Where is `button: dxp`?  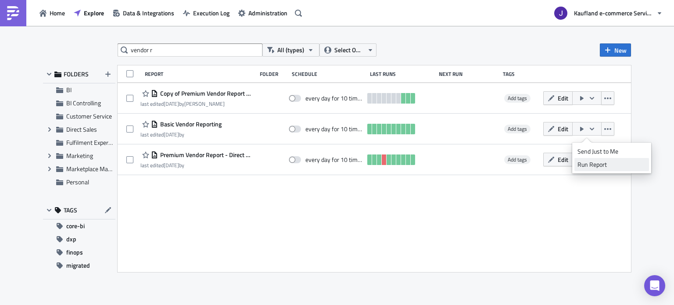 button: dxp is located at coordinates (79, 239).